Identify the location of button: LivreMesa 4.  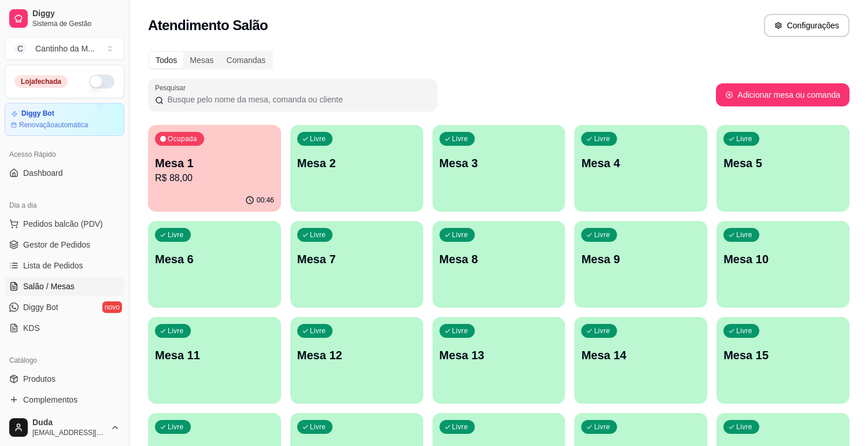
(641, 169).